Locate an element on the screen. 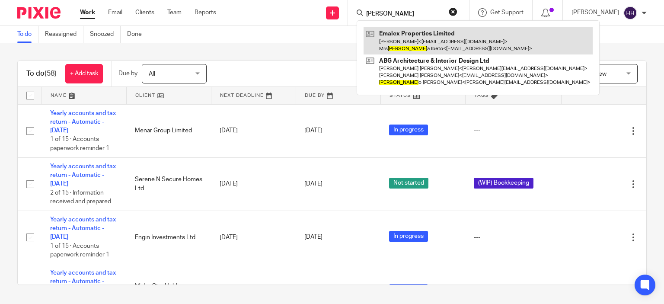 This screenshot has height=304, width=664. td: Serene N Secure Homes Ltd is located at coordinates (168, 184).